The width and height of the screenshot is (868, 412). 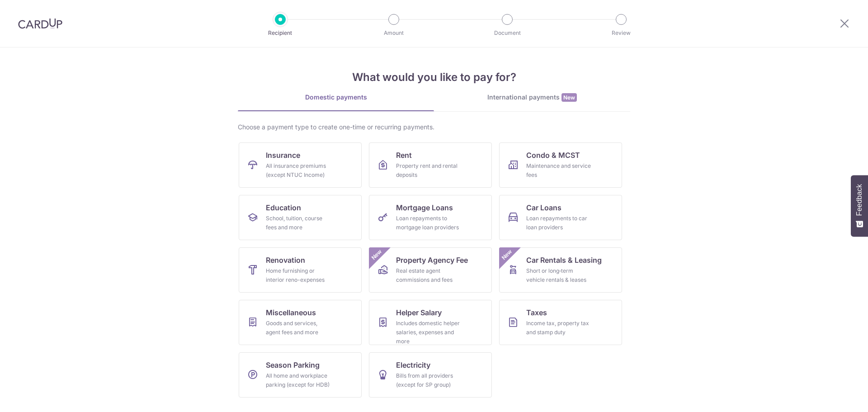 What do you see at coordinates (859, 200) in the screenshot?
I see `span: Feedback` at bounding box center [859, 200].